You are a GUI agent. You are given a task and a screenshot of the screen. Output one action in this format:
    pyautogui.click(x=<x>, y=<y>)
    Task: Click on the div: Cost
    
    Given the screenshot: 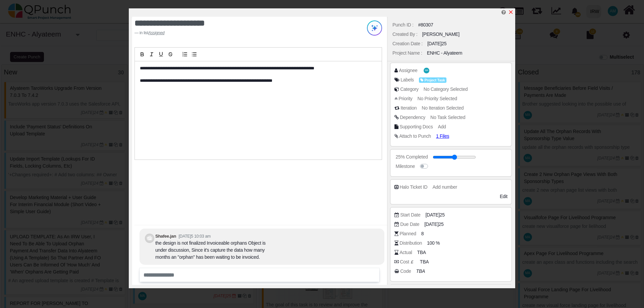 What is the action you would take?
    pyautogui.click(x=407, y=262)
    